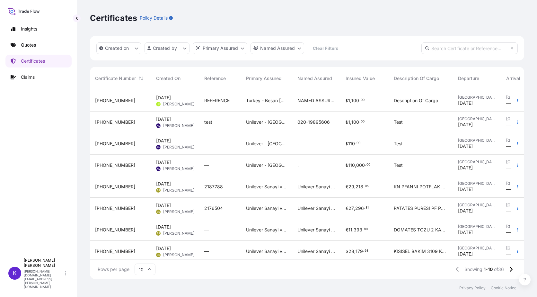  Describe the element at coordinates (366, 250) in the screenshot. I see `span: 98` at that location.